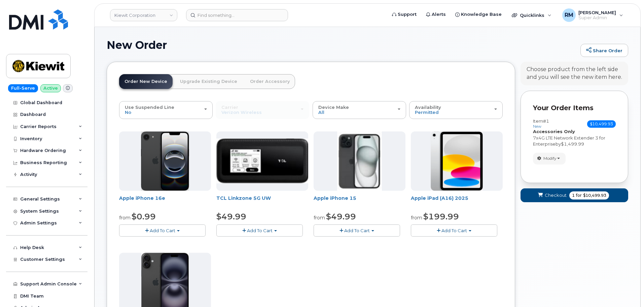  What do you see at coordinates (359, 110) in the screenshot?
I see `button: Device Make All` at bounding box center [359, 110].